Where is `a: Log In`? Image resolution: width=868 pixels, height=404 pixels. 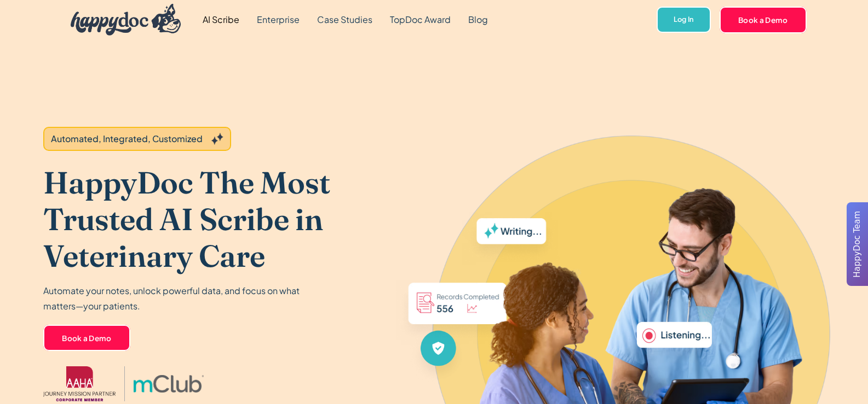
a: Log In is located at coordinates (683, 20).